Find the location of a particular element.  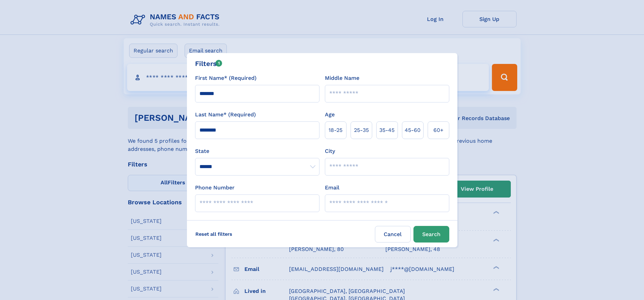

label: Age is located at coordinates (329, 114).